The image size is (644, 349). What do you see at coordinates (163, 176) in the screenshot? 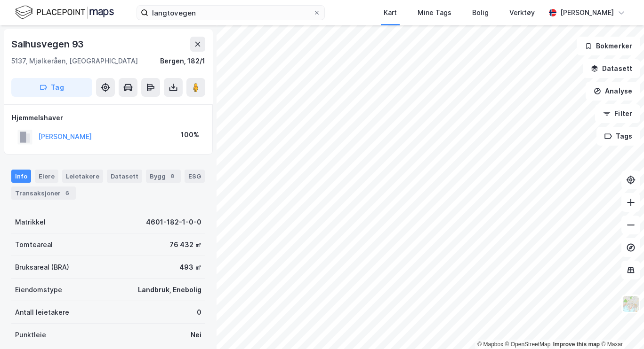
I see `div: Bygg` at bounding box center [163, 176].